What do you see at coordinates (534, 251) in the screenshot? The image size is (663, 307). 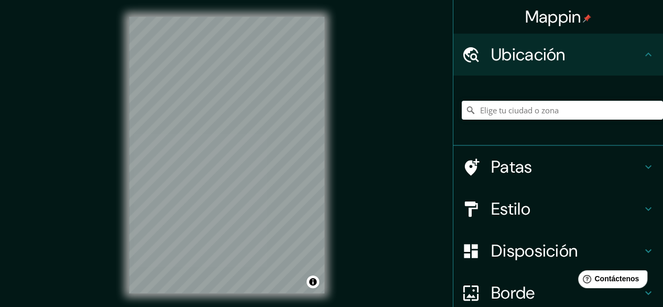 I see `font: Disposición` at bounding box center [534, 251].